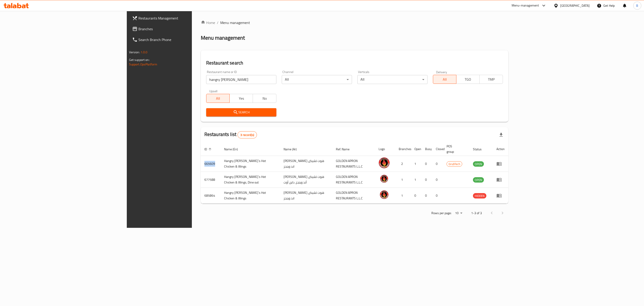 This screenshot has width=644, height=306. I want to click on th: Open, so click(416, 149).